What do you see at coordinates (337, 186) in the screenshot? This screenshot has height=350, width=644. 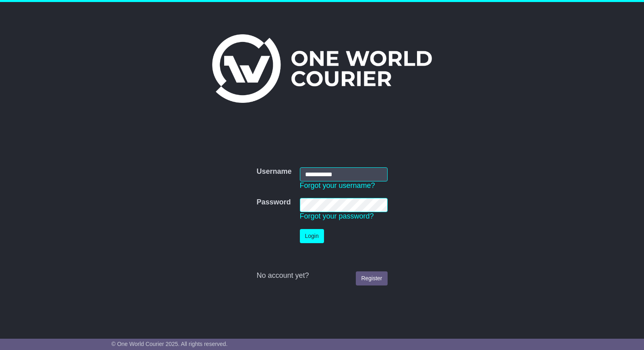 I see `a: Forgot your username?` at bounding box center [337, 186].